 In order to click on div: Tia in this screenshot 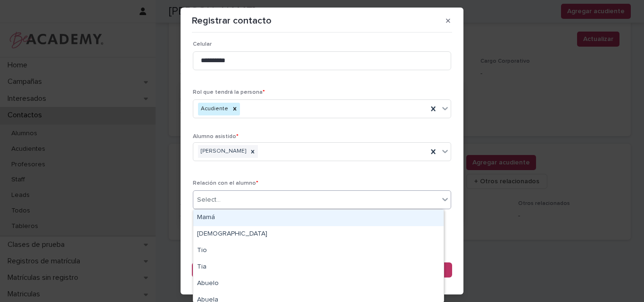, I will do `click(318, 268)`.